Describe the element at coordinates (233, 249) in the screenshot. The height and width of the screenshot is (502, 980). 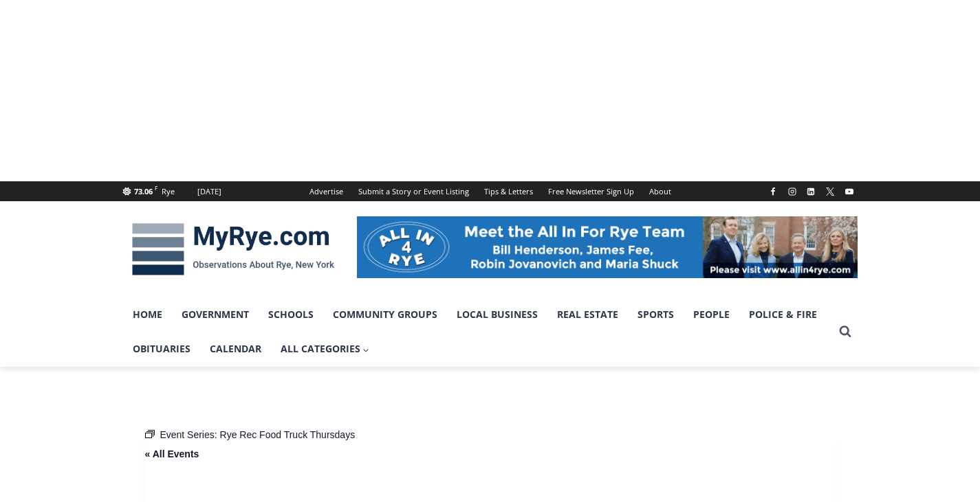
I see `img: MyRye.com` at that location.